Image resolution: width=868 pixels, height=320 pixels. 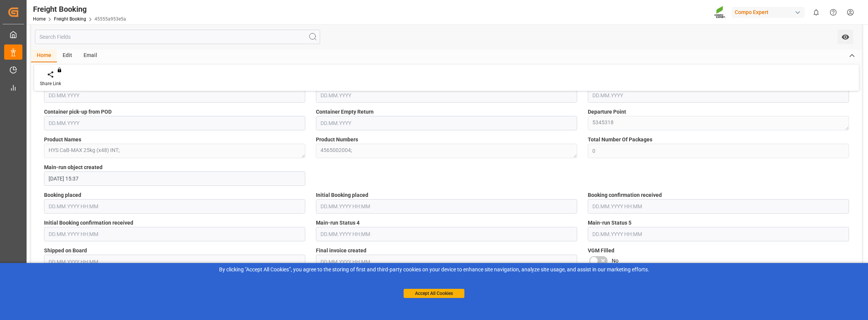 What do you see at coordinates (621, 139) in the screenshot?
I see `span: Total Number Of Packages` at bounding box center [621, 139].